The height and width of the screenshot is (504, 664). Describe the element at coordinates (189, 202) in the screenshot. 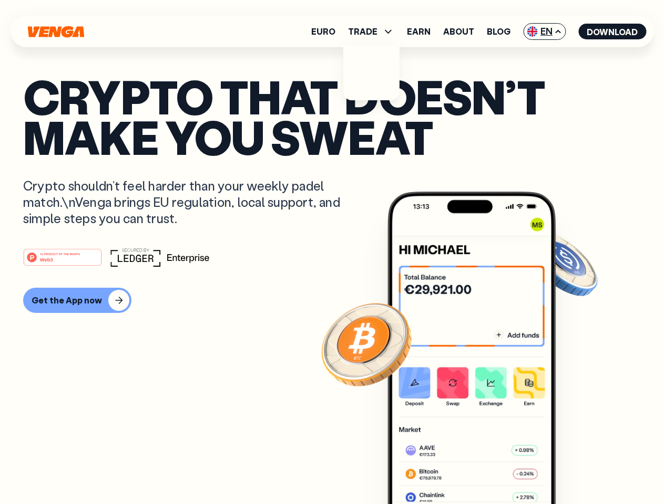

I see `p: Crypto shouldn’t feel harder than your weekly padel match.\nVenga brings EU regulation, local sup...` at that location.